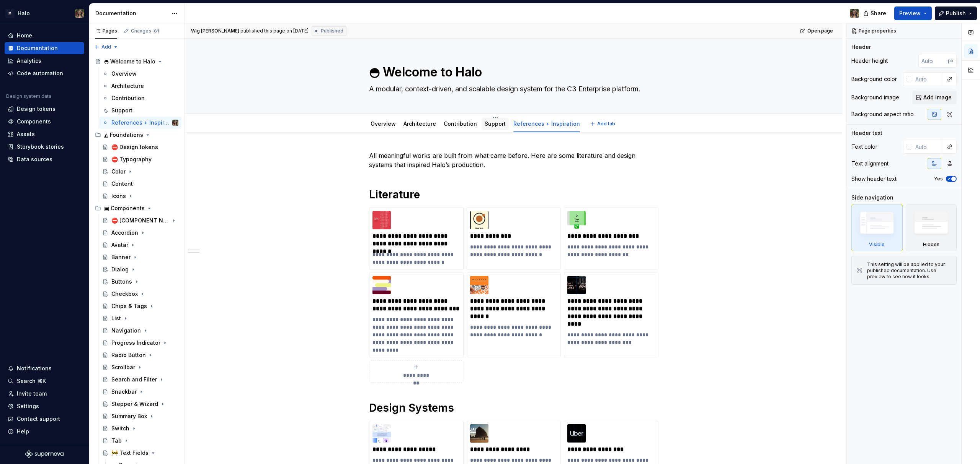 This screenshot has width=980, height=464. What do you see at coordinates (44, 369) in the screenshot?
I see `button: Notifications` at bounding box center [44, 369].